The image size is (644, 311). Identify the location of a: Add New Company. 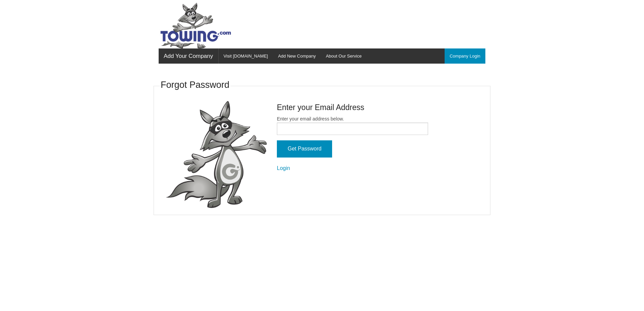
(297, 56).